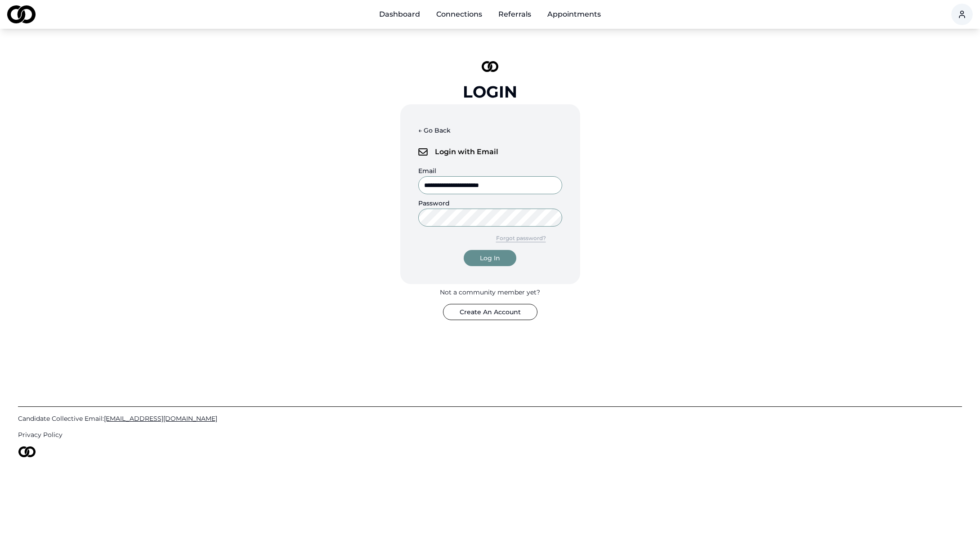  Describe the element at coordinates (490, 292) in the screenshot. I see `div: Not a community member yet?` at that location.